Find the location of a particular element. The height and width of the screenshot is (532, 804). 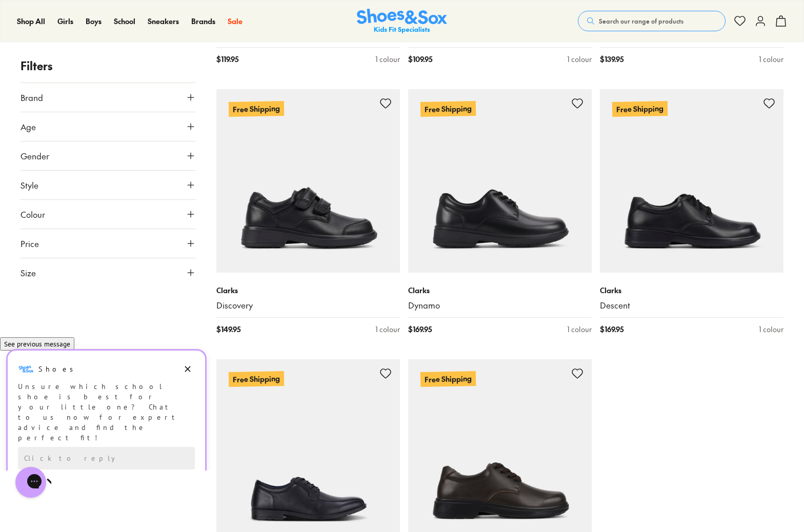

span: Sneakers is located at coordinates (163, 21).